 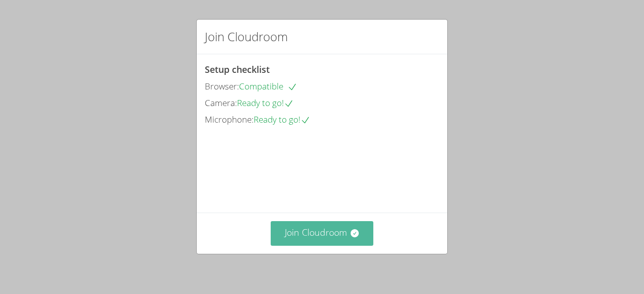 I want to click on span: Compatible, so click(x=268, y=86).